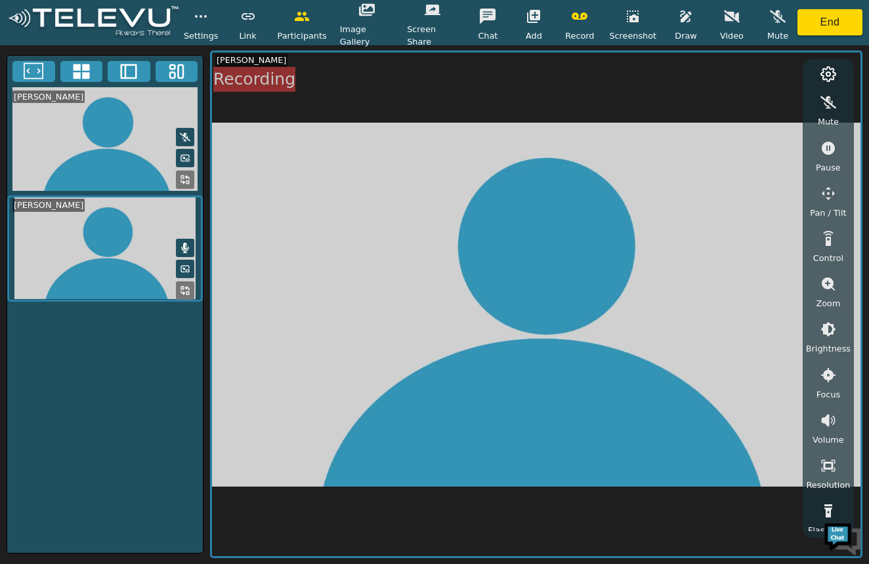 This screenshot has width=869, height=564. Describe the element at coordinates (828, 394) in the screenshot. I see `span: Focus` at that location.